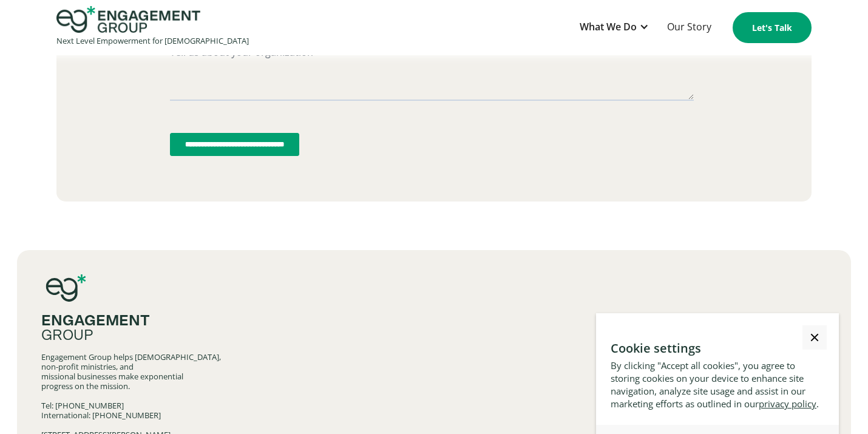  Describe the element at coordinates (434, 329) in the screenshot. I see `div: Group` at that location.